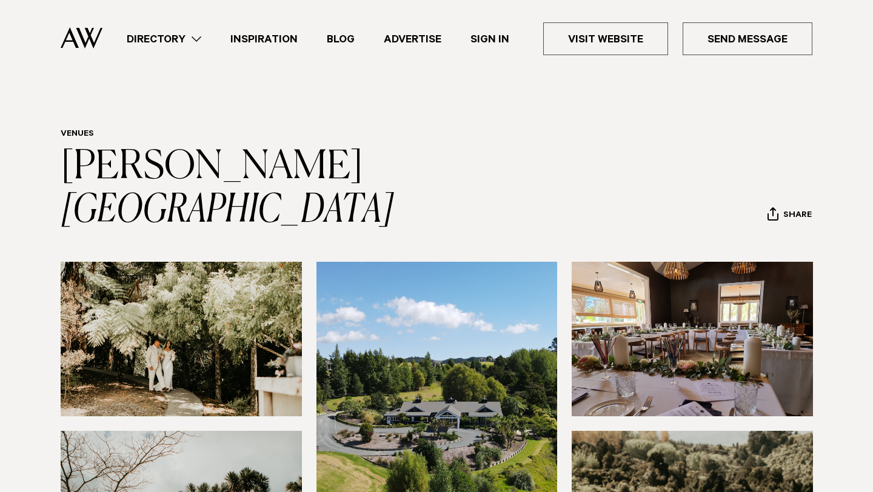 The width and height of the screenshot is (873, 492). Describe the element at coordinates (264, 39) in the screenshot. I see `a: Inspiration` at that location.